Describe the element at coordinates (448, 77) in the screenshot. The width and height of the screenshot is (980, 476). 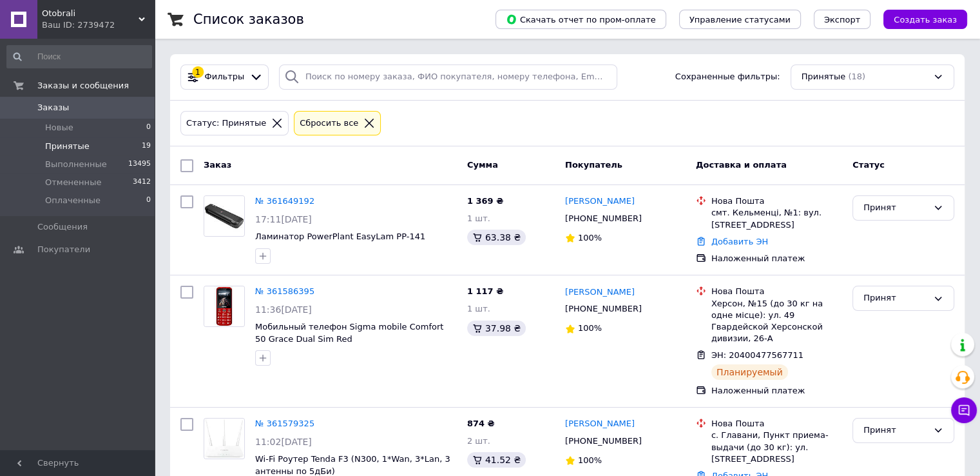
I see `input: Поиск по номеру заказа, ФИО покупателя, номеру телефона, Email, номеру накладной` at that location.